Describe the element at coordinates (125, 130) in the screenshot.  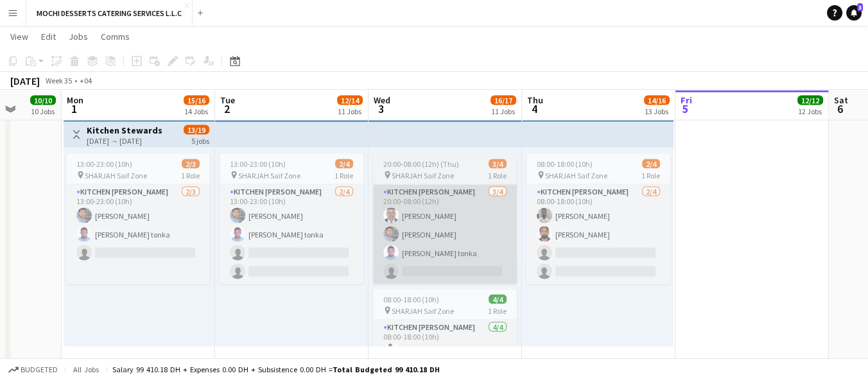
I see `h3: Kitchen Stewards` at that location.